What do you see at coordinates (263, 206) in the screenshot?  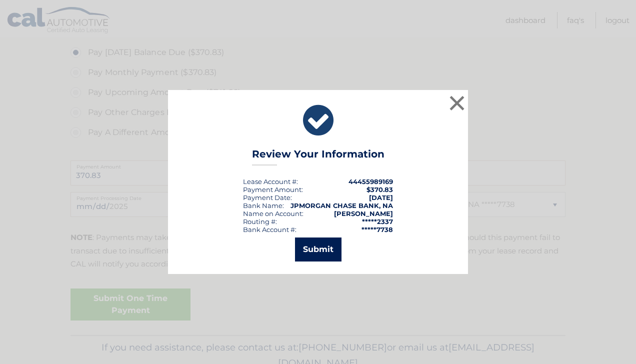 I see `div: Bank Name:` at bounding box center [263, 206].